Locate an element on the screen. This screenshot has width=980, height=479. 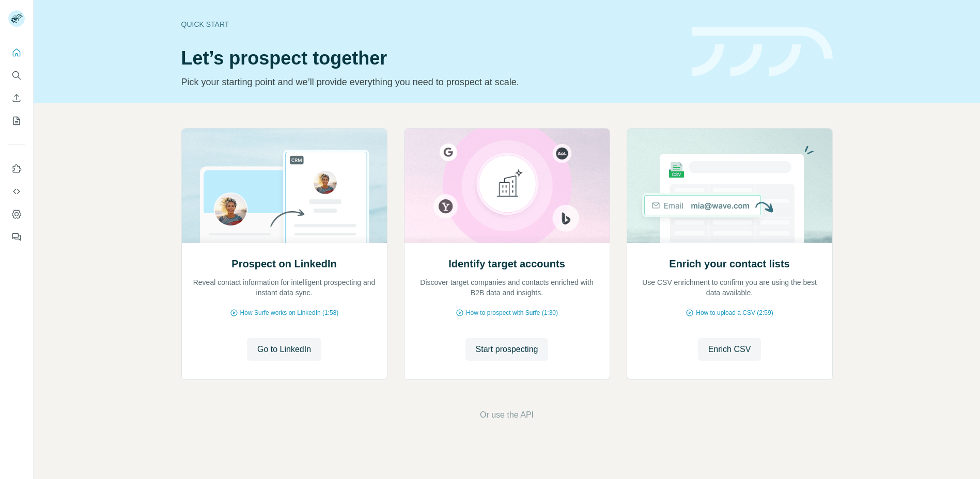
p: Discover target companies and contacts enriched with B2B data and insights. is located at coordinates (507, 287).